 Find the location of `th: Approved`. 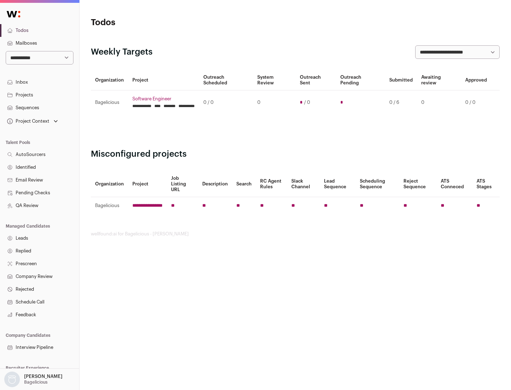

th: Approved is located at coordinates (476, 80).